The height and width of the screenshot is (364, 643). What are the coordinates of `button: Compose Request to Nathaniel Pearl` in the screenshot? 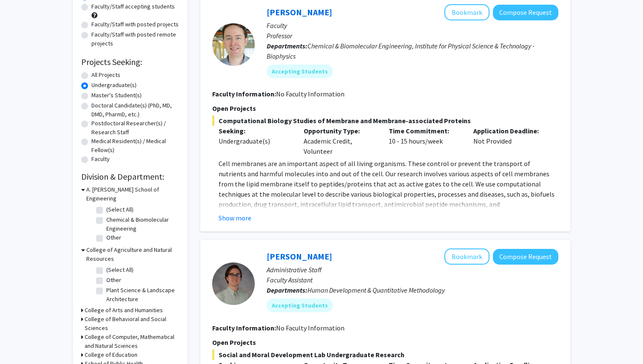 It's located at (526, 256).